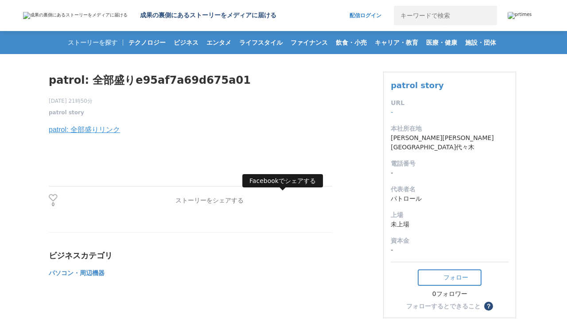  What do you see at coordinates (396, 43) in the screenshot?
I see `span: キャリア・教育` at bounding box center [396, 43].